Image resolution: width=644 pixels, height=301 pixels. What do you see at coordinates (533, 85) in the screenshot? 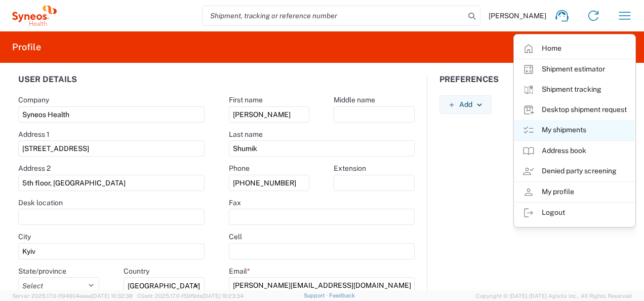
I see `div: Preferences` at bounding box center [533, 85].